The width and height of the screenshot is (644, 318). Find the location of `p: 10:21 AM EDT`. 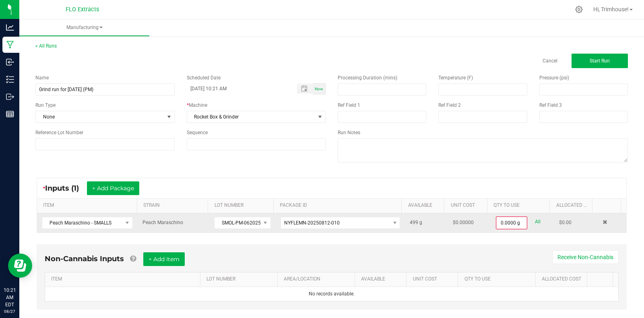

p: 10:21 AM EDT is located at coordinates (9, 297).